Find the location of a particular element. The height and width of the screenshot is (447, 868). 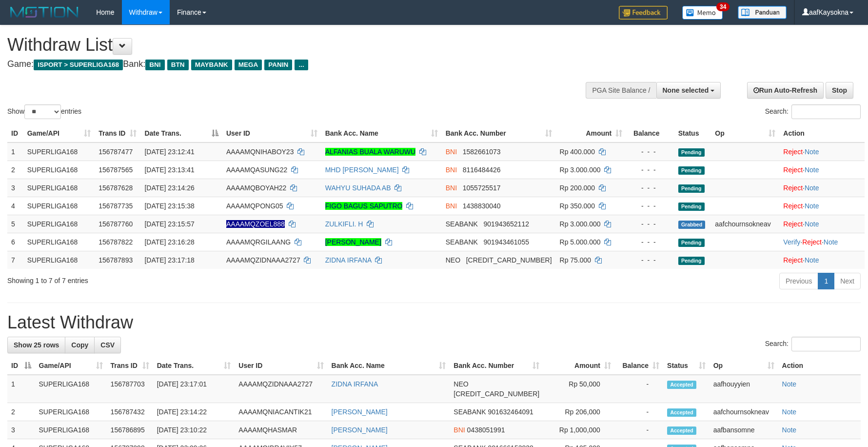

span: 156787735 is located at coordinates (116, 206).